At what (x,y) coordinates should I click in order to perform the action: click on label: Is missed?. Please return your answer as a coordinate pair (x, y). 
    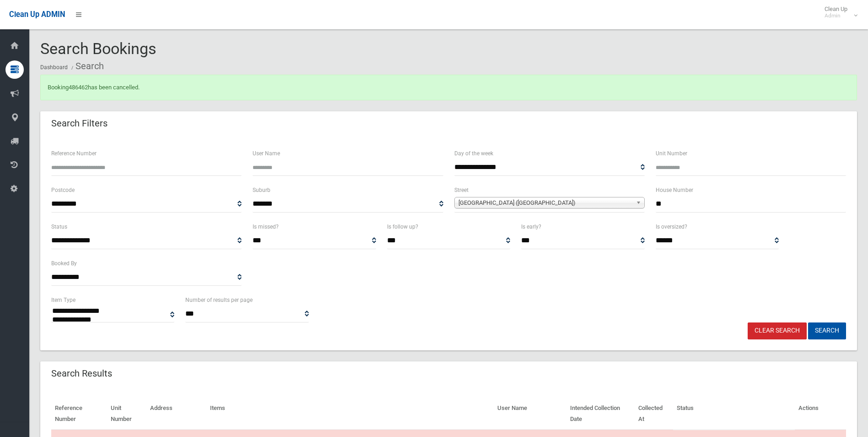
    Looking at the image, I should click on (265, 227).